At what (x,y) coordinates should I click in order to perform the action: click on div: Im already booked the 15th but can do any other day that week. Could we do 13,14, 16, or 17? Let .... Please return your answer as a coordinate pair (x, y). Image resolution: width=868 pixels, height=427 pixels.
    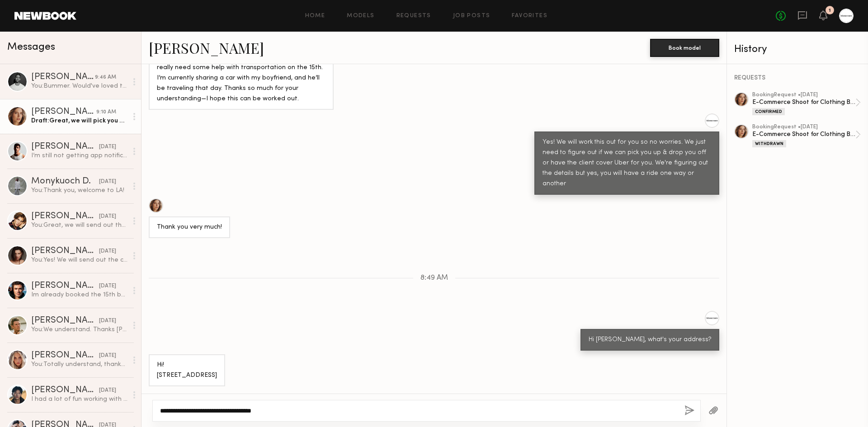
    Looking at the image, I should click on (79, 295).